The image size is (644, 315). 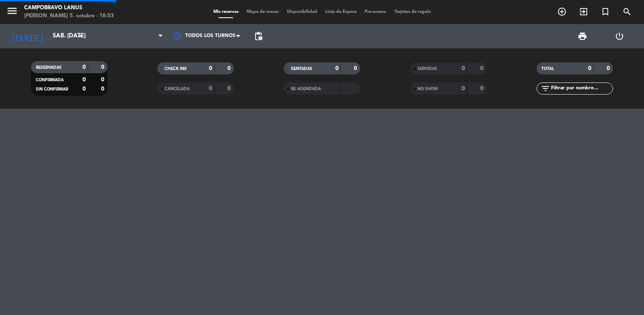 What do you see at coordinates (79, 36) in the screenshot?
I see `i: arrow_drop_down` at bounding box center [79, 36].